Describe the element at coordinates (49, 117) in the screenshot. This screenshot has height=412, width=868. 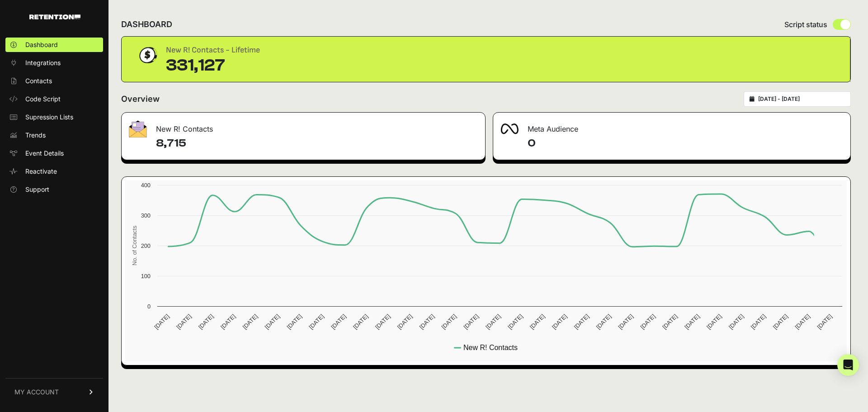
I see `span: Supression Lists` at that location.